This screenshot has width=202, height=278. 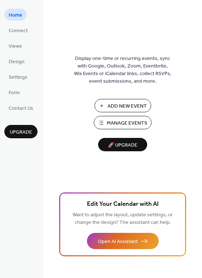 I want to click on a: Form, so click(x=14, y=92).